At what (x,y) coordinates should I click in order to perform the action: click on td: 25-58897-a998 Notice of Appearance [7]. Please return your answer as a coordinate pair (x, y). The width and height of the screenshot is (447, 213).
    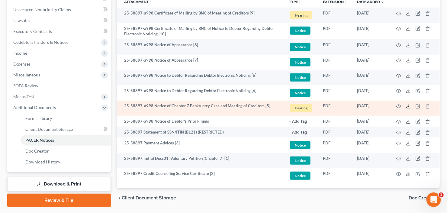
    Looking at the image, I should click on (201, 62).